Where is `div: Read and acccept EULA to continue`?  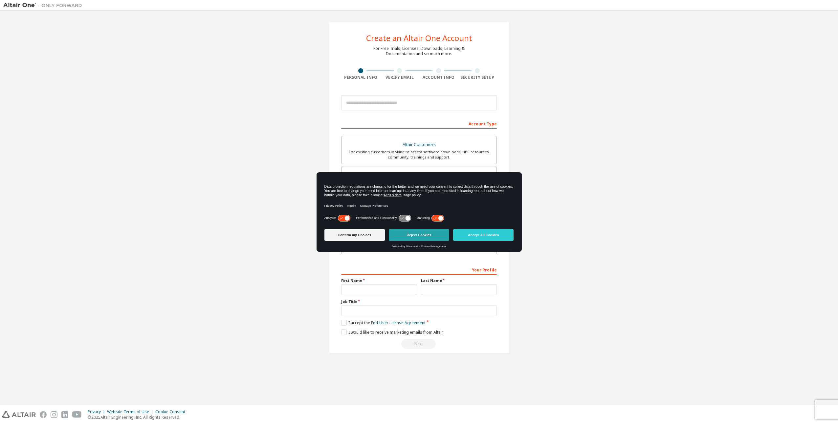 div: Read and acccept EULA to continue is located at coordinates (419, 344).